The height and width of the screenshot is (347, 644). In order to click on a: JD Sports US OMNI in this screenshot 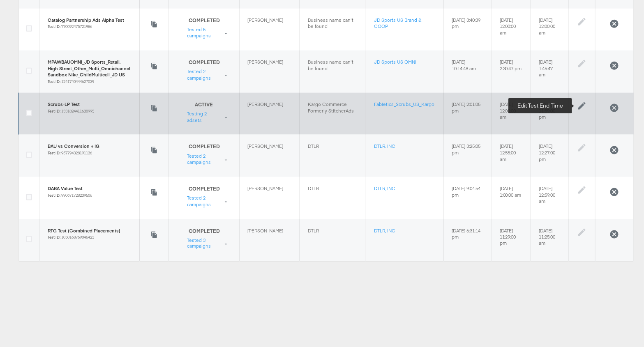, I will do `click(395, 62)`.